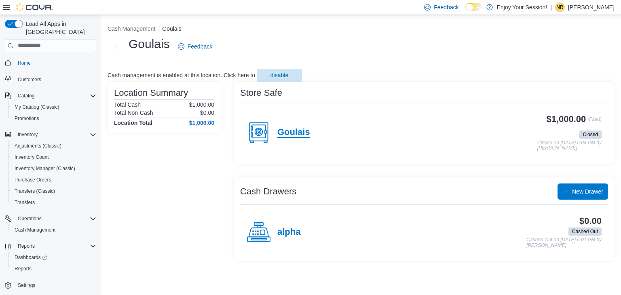  What do you see at coordinates (23, 269) in the screenshot?
I see `a: Reports` at bounding box center [23, 269].